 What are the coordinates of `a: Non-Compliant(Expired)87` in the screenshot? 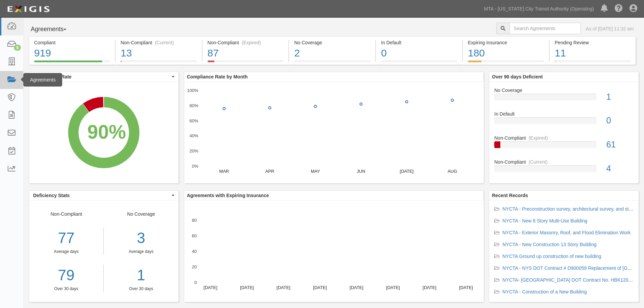 It's located at (246, 63).